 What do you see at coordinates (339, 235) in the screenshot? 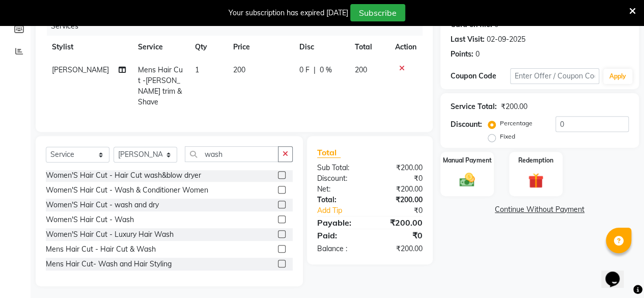
I see `div: Paid:` at bounding box center [339, 235].